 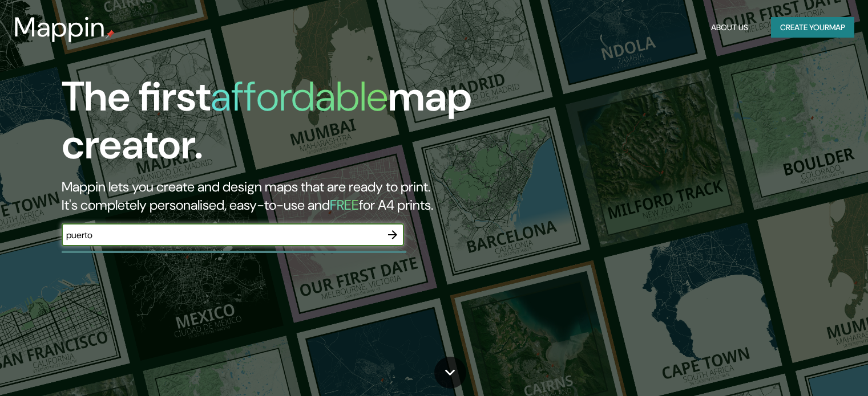 What do you see at coordinates (299, 96) in the screenshot?
I see `h1: affordable` at bounding box center [299, 96].